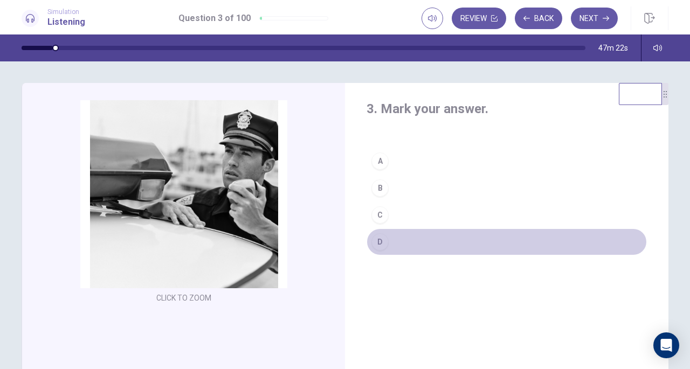 This screenshot has height=369, width=690. I want to click on span: Simulation, so click(66, 12).